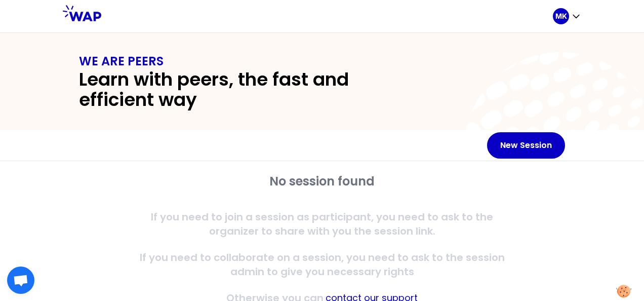 The width and height of the screenshot is (644, 301). What do you see at coordinates (249, 89) in the screenshot?
I see `h2: Learn with peers, the fast and efficient way` at bounding box center [249, 89].